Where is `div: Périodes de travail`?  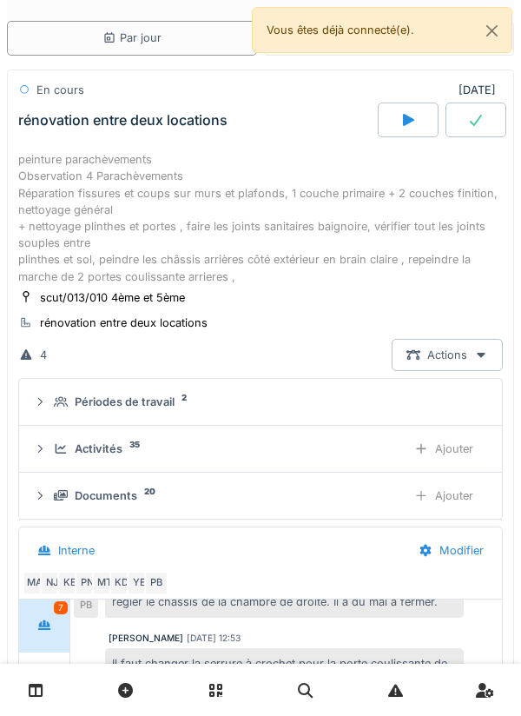 div: Périodes de travail is located at coordinates (124, 401).